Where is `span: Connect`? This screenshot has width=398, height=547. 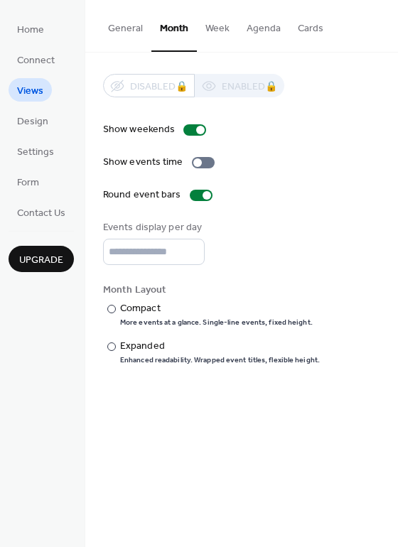 span: Connect is located at coordinates (35, 60).